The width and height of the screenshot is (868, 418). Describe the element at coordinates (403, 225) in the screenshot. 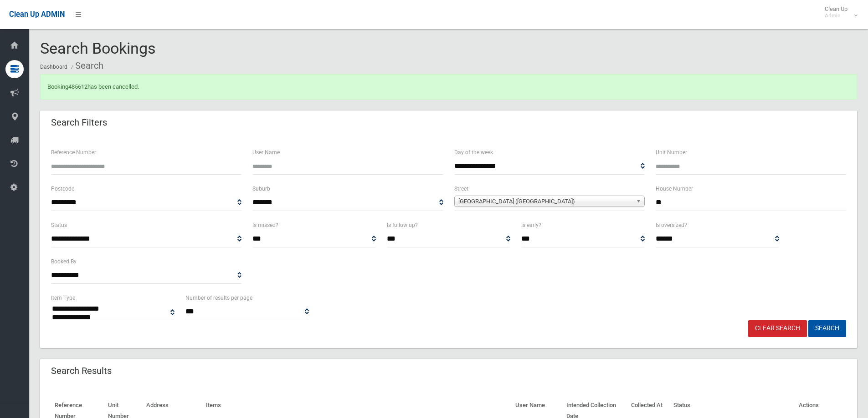

I see `label: Is follow up?` at that location.